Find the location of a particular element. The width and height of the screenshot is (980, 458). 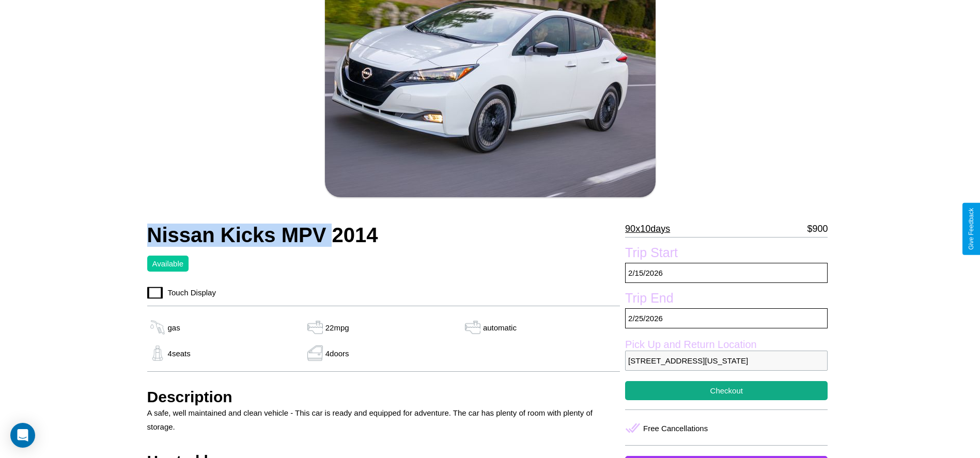

label: Pick Up and Return Location is located at coordinates (726, 344).